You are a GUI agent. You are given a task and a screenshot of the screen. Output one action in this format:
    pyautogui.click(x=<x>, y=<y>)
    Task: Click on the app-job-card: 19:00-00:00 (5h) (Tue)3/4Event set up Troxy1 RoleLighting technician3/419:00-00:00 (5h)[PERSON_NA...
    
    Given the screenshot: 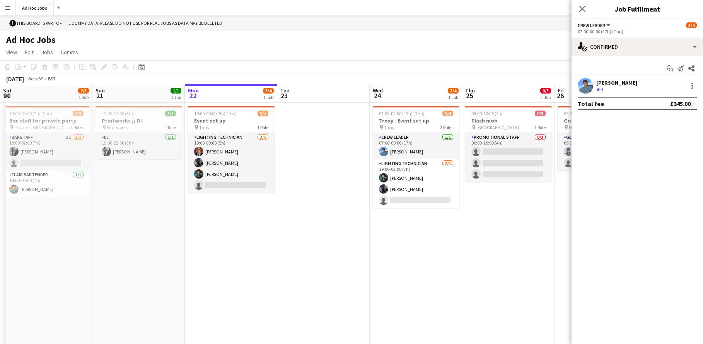 What is the action you would take?
    pyautogui.click(x=231, y=149)
    